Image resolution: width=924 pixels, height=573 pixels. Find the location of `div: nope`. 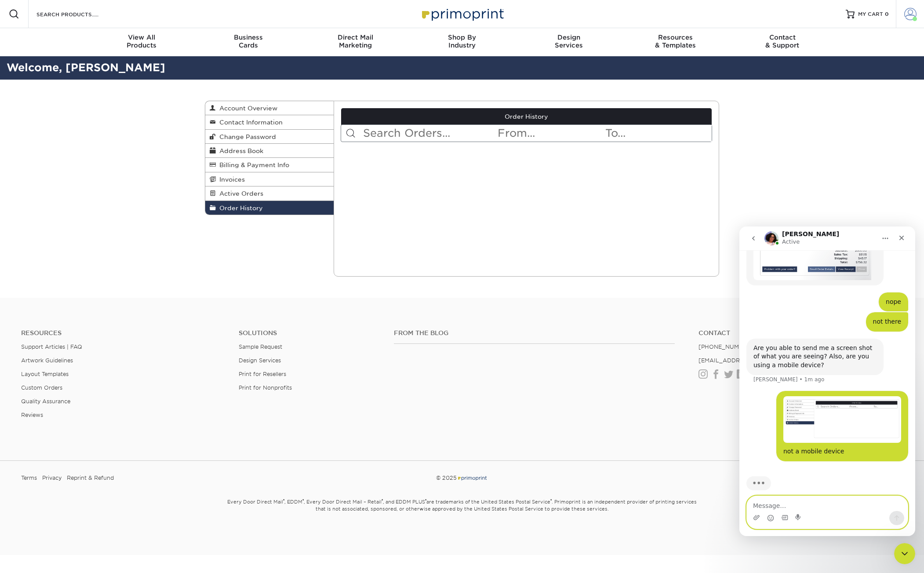

div: nope is located at coordinates (154, 75).